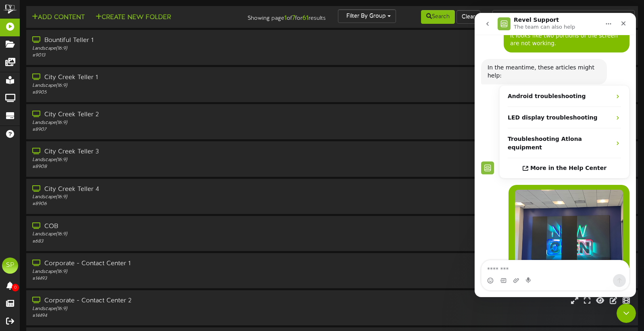  I want to click on div: COB, so click(154, 226).